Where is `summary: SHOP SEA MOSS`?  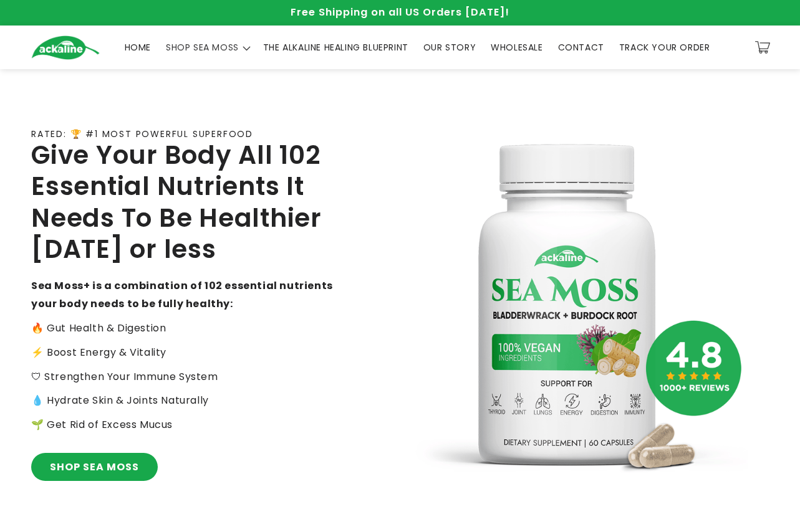
summary: SHOP SEA MOSS is located at coordinates (207, 48).